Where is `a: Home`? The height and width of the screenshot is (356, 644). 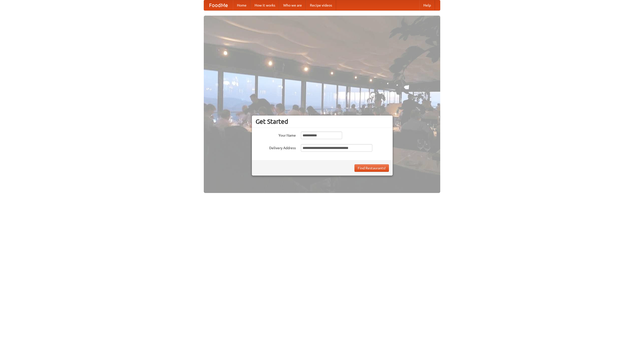
a: Home is located at coordinates (242, 5).